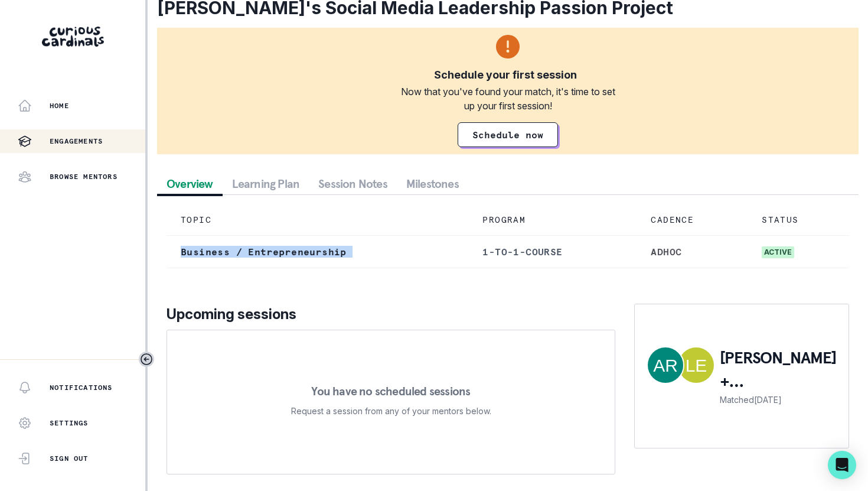  I want to click on p: Browse Mentors, so click(84, 177).